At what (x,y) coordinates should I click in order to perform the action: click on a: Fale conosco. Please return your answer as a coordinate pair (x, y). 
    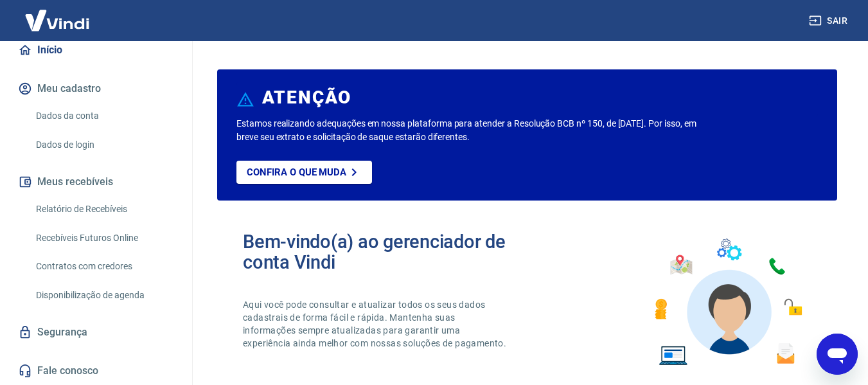
    Looking at the image, I should click on (95, 371).